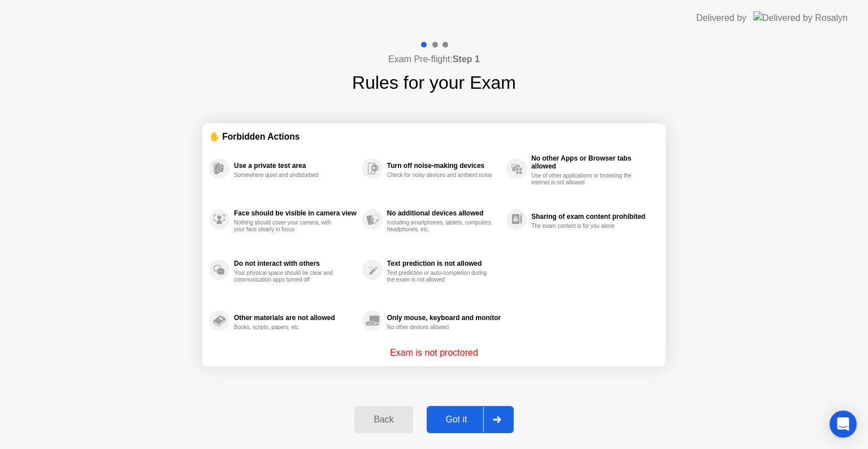 The image size is (868, 449). What do you see at coordinates (440, 327) in the screenshot?
I see `div: No other devices allowed` at bounding box center [440, 327].